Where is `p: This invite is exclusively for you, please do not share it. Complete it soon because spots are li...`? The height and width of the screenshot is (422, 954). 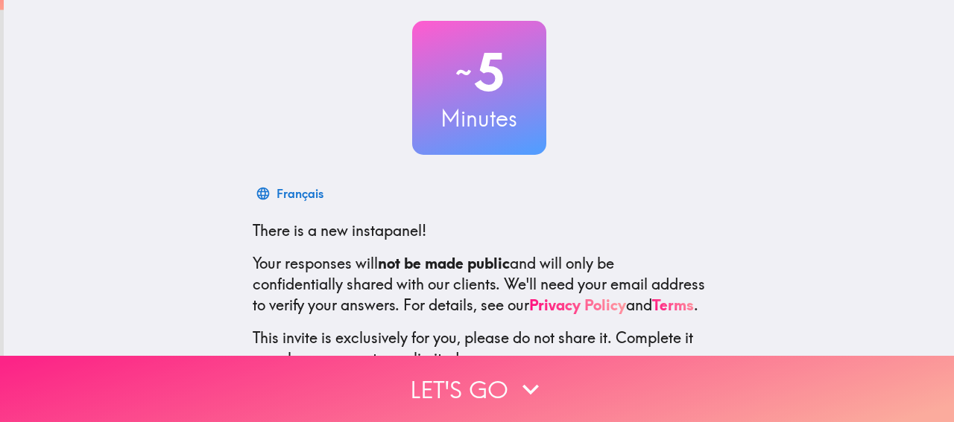 p: This invite is exclusively for you, please do not share it. Complete it soon because spots are li... is located at coordinates (479, 349).